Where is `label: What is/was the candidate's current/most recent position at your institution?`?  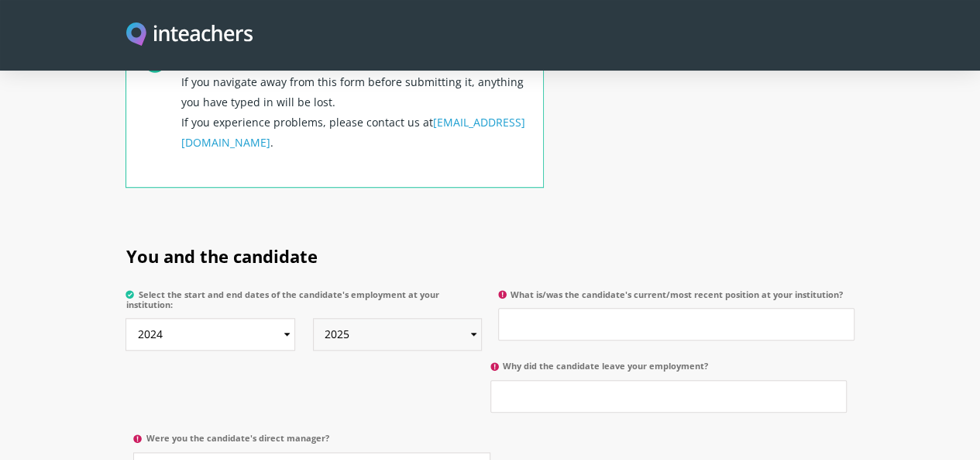
label: What is/was the candidate's current/most recent position at your institution? is located at coordinates (677, 299).